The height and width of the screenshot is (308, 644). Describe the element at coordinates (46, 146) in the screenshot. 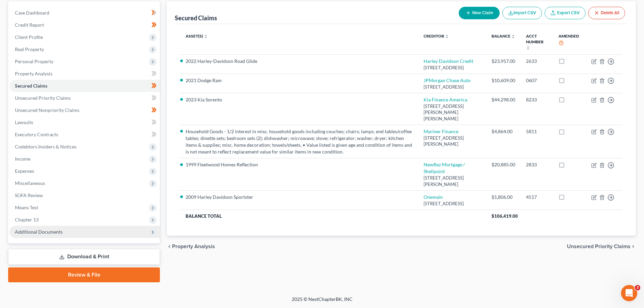

I see `span: Codebtors Insiders & Notices` at that location.